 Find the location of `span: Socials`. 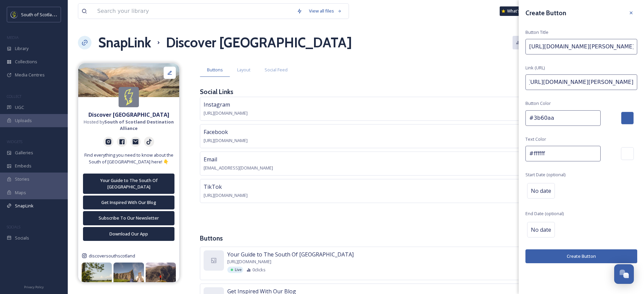

span: Socials is located at coordinates (22, 238).